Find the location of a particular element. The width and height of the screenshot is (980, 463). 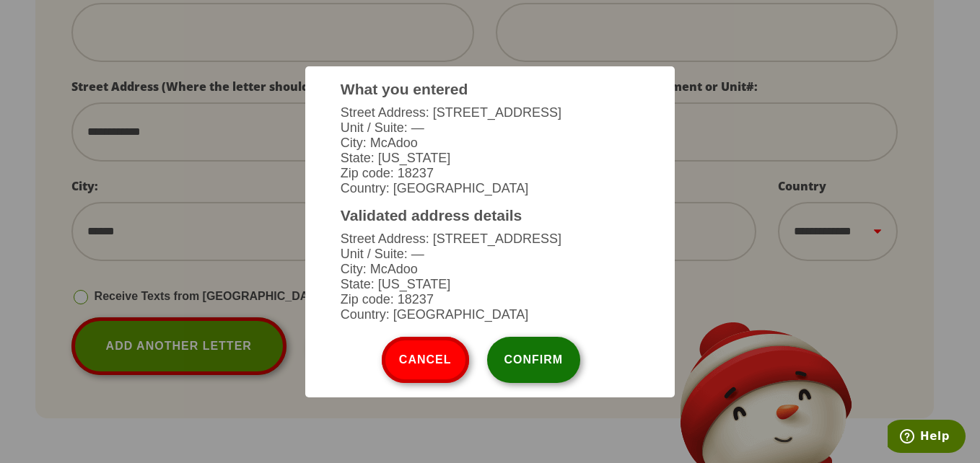

h3: What you entered is located at coordinates (490, 89).